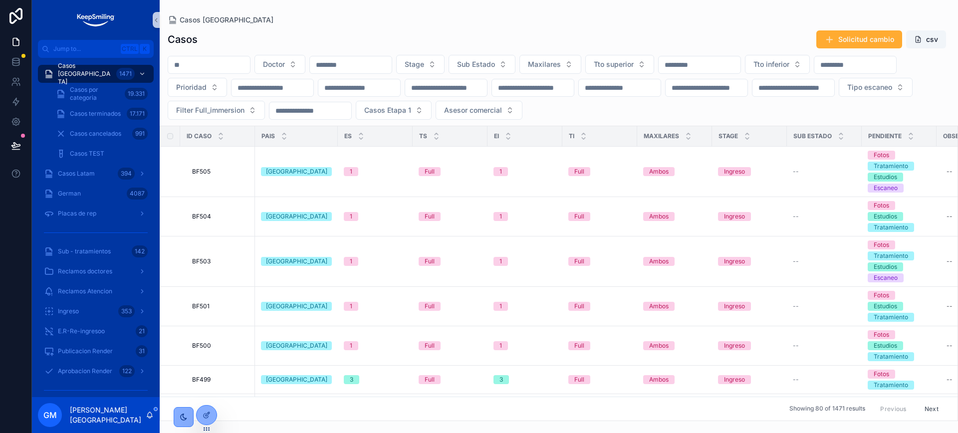  Describe the element at coordinates (50, 415) in the screenshot. I see `span: GM` at that location.